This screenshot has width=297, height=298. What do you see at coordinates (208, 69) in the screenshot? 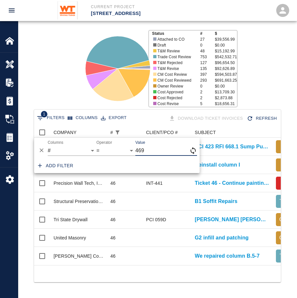
I see `p: 135` at bounding box center [208, 69].